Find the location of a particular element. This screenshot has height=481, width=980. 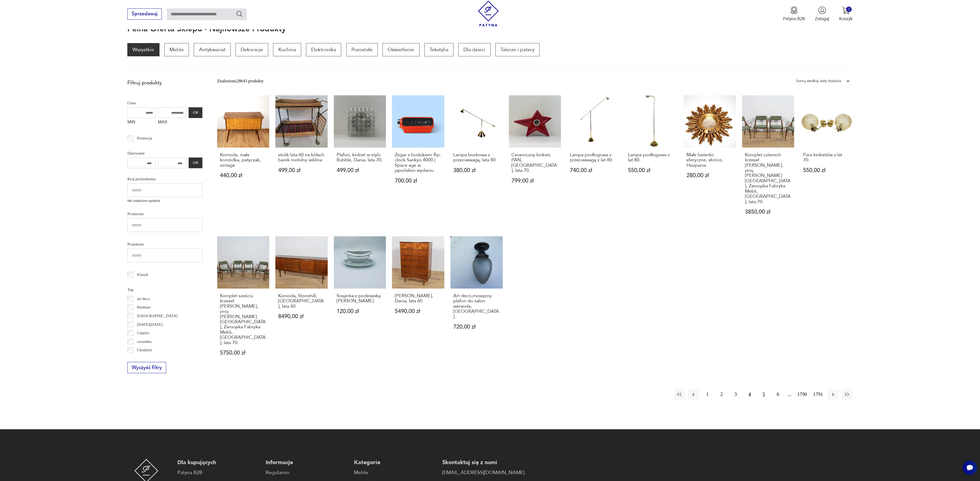

p: 440,00 zł is located at coordinates (243, 175).